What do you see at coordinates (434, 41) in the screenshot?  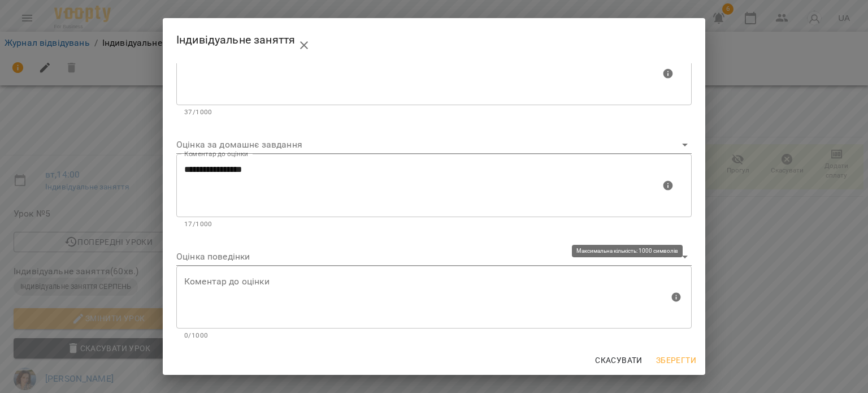 I see `h2: Індивідуальне заняття` at bounding box center [434, 41].